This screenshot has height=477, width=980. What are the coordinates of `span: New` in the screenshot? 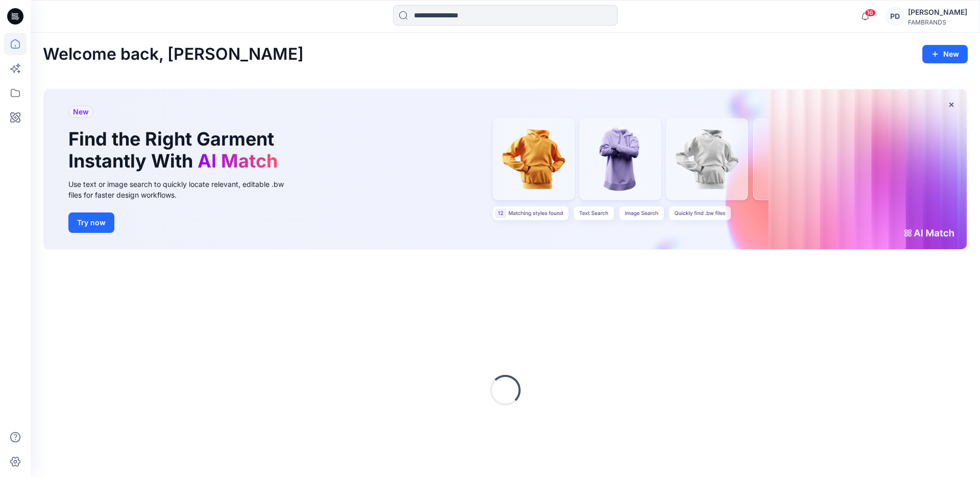 It's located at (80, 112).